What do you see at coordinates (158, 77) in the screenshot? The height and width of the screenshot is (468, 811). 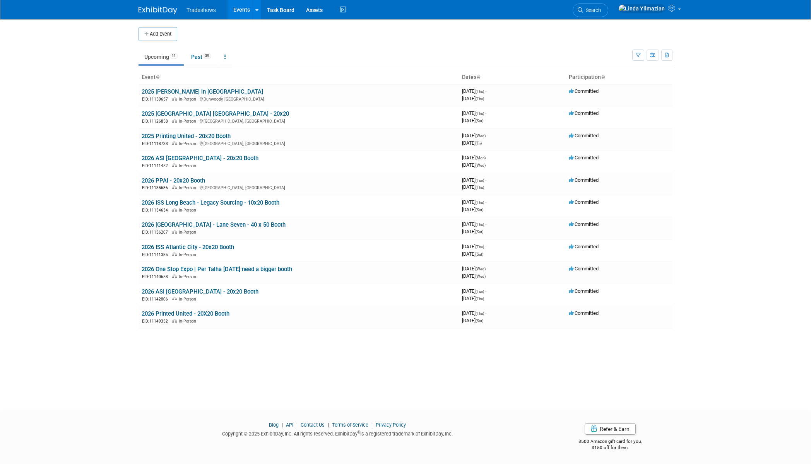 I see `a: Sort by Event Name` at bounding box center [158, 77].